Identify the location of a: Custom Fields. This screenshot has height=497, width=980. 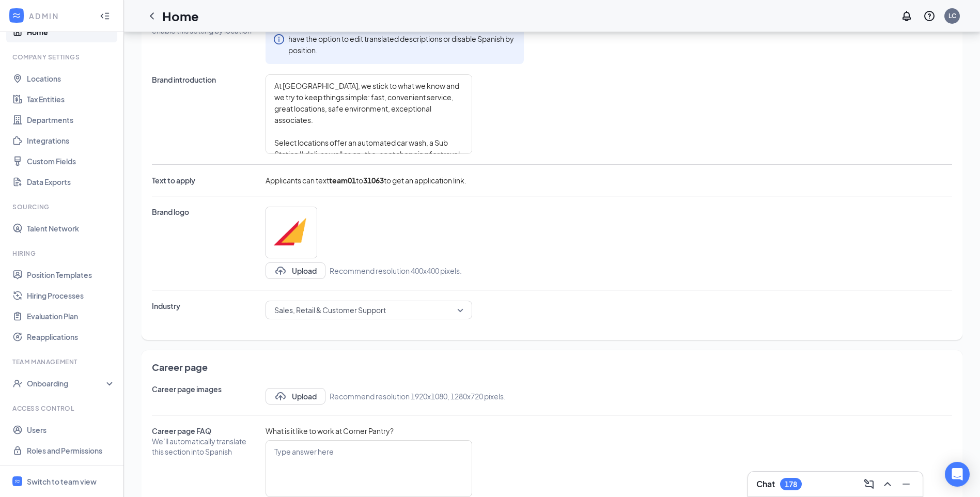
(70, 162).